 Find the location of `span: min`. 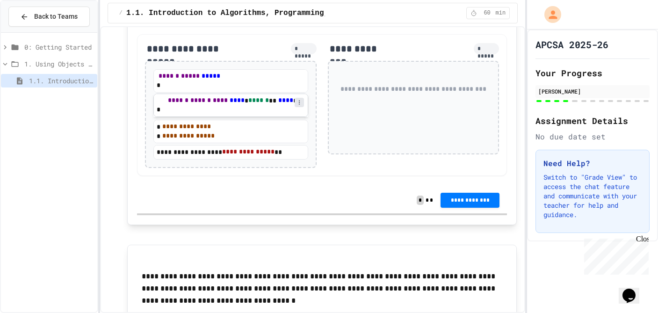

span: min is located at coordinates (501, 13).